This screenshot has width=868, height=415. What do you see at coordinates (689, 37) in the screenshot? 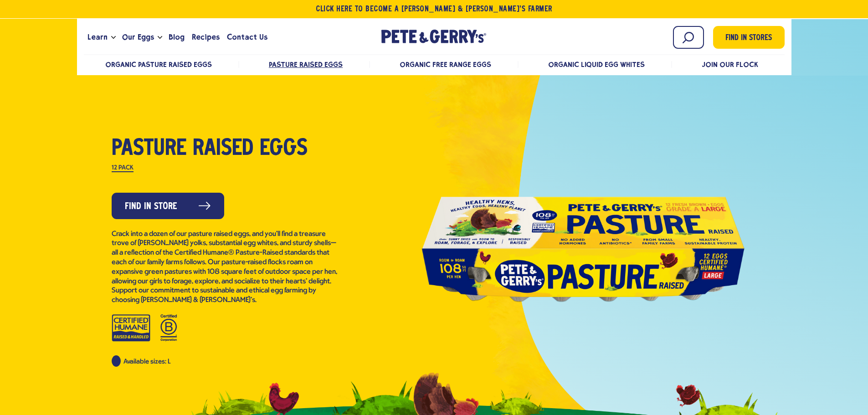
I see `input: Search` at bounding box center [689, 37].